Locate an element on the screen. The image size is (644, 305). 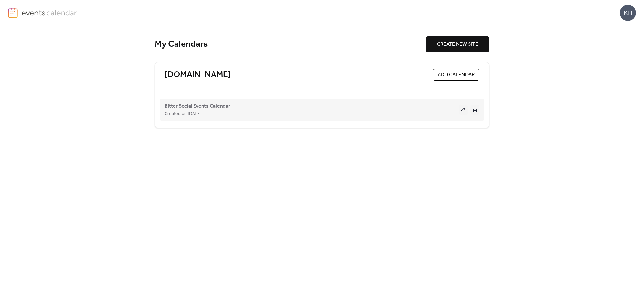
a: Bitter Social Events Calendar is located at coordinates (198, 106).